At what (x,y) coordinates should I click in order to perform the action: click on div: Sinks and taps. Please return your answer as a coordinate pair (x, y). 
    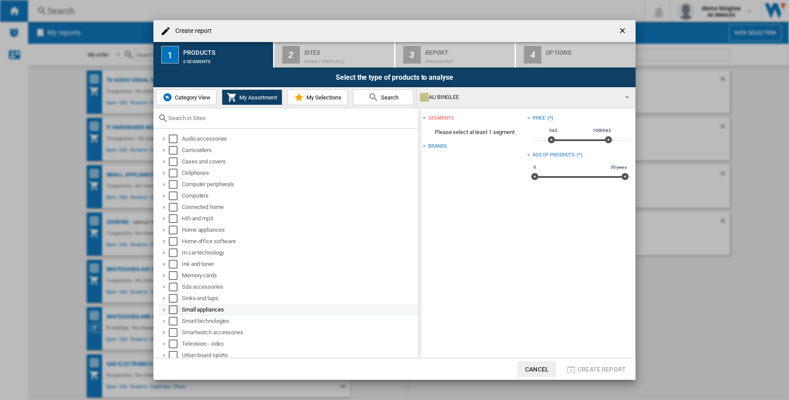
    Looking at the image, I should click on (299, 298).